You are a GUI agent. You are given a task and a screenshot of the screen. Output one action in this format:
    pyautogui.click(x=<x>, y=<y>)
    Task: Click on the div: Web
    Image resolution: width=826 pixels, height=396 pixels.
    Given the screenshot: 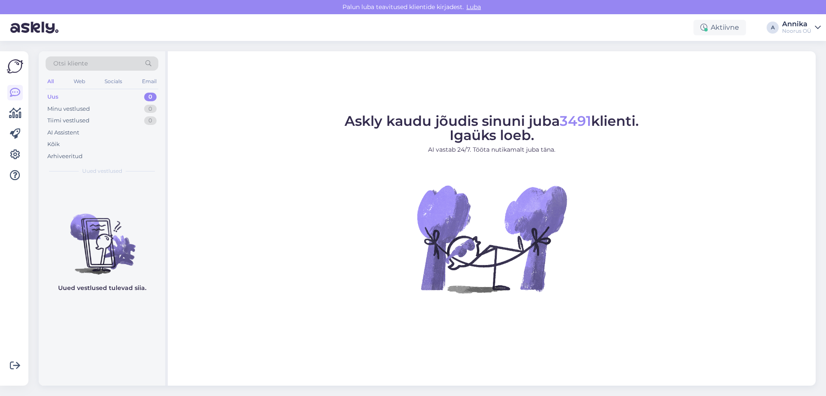 What is the action you would take?
    pyautogui.click(x=79, y=81)
    